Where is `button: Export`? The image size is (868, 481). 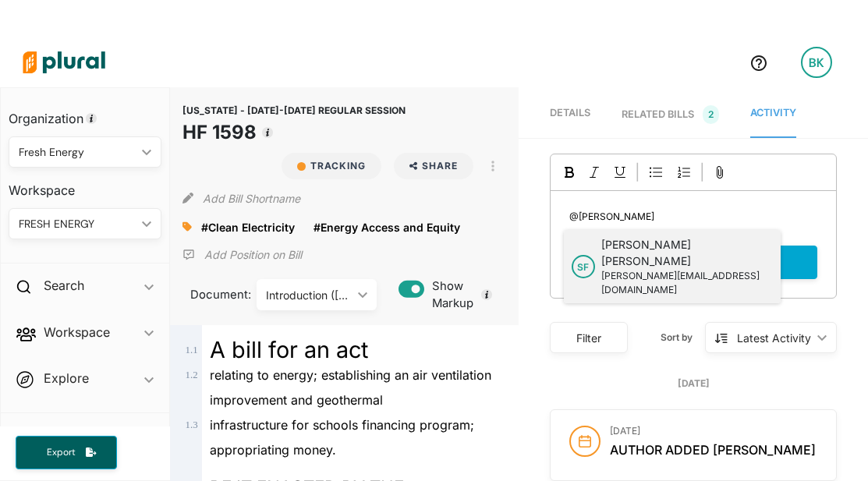 button: Export is located at coordinates (66, 452).